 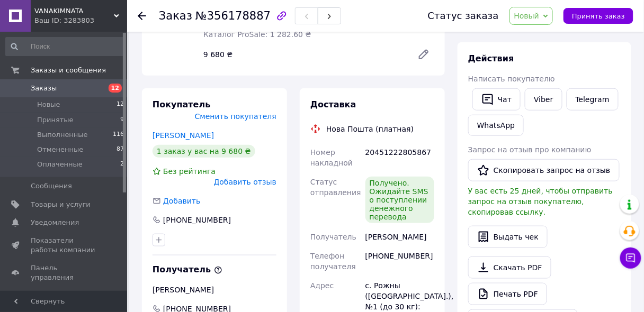 I want to click on a: Печать PDF, so click(x=507, y=294).